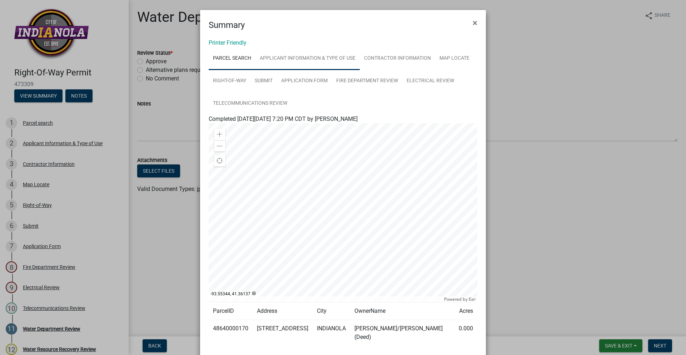 The image size is (686, 355). Describe the element at coordinates (304, 81) in the screenshot. I see `a: Application Form` at that location.